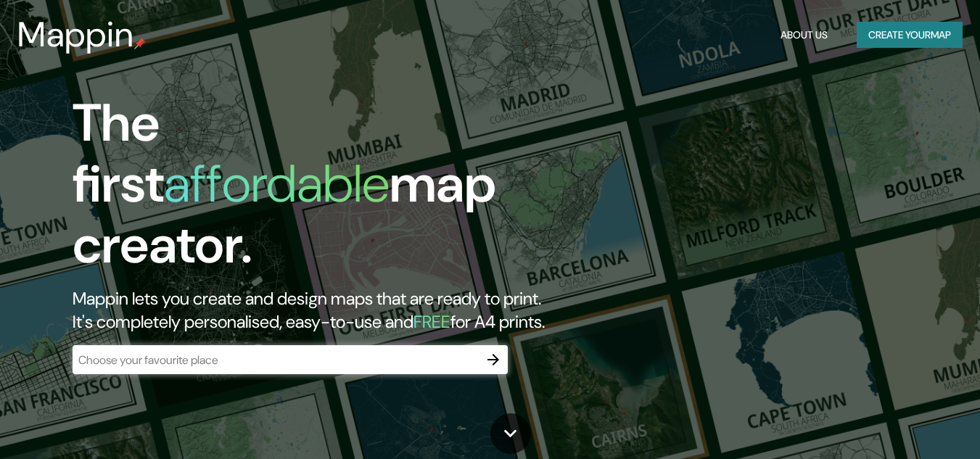  What do you see at coordinates (803, 35) in the screenshot?
I see `button: About Us` at bounding box center [803, 35].